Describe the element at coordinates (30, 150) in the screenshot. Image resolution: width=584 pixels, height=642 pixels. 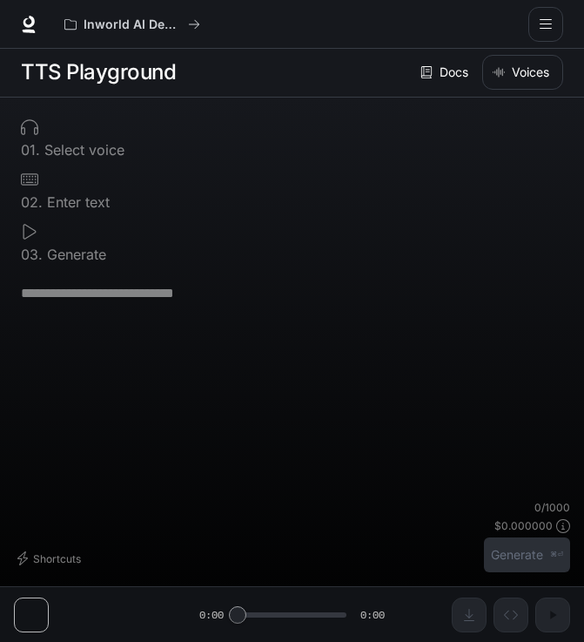
I see `p: 0 1 .` at that location.